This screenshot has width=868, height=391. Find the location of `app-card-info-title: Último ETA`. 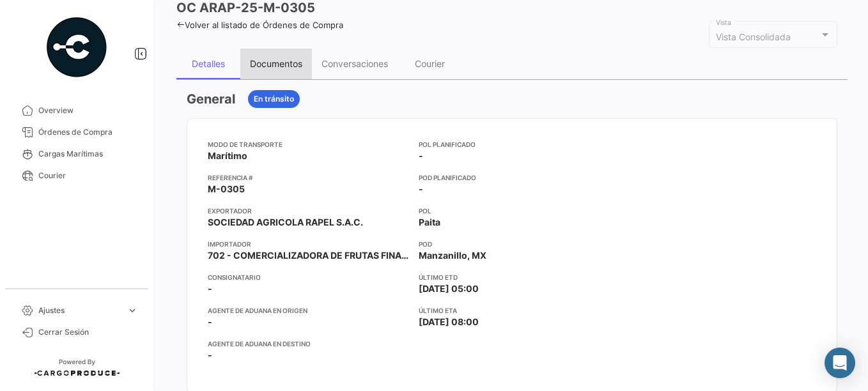

app-card-info-title: Último ETA is located at coordinates (515, 311).